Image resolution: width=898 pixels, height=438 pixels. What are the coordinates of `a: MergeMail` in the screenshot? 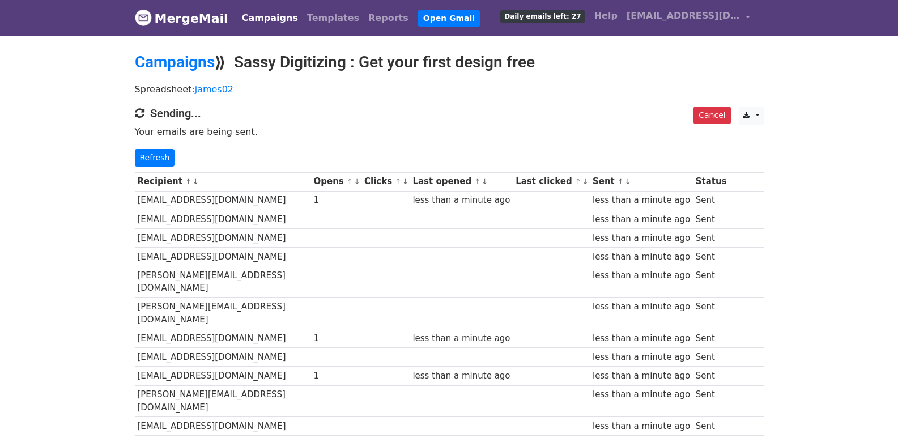 It's located at (181, 18).